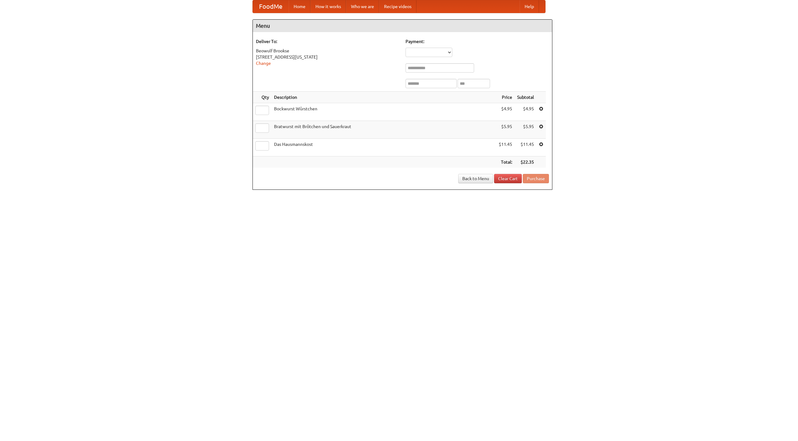  Describe the element at coordinates (506, 162) in the screenshot. I see `th: Total:` at that location.